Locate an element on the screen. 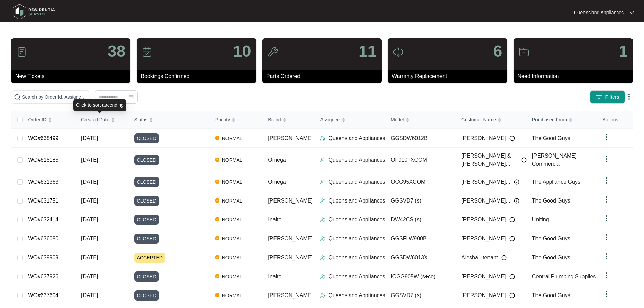 This screenshot has width=644, height=308. th: Model is located at coordinates (421, 120).